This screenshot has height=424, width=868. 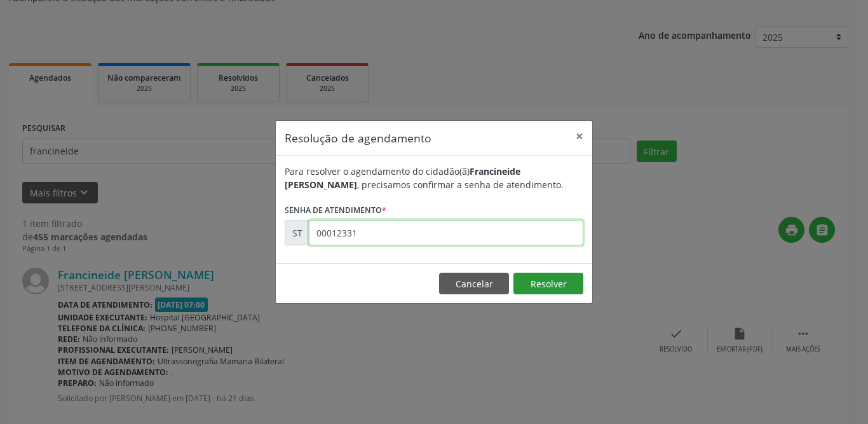 I want to click on div: Para resolver o agendamento do cidadão(ã) , precisamos confirmar a senha de atendimento., so click(x=434, y=178).